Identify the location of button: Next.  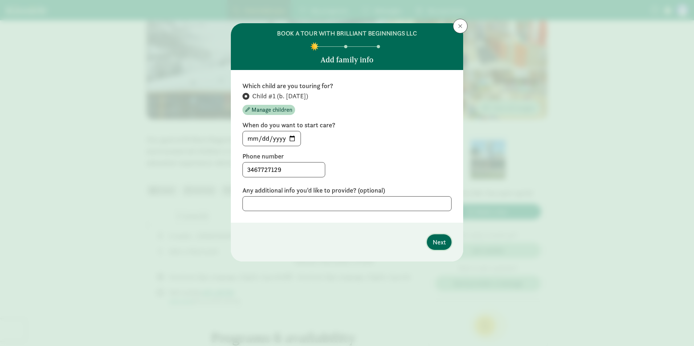
(439, 242).